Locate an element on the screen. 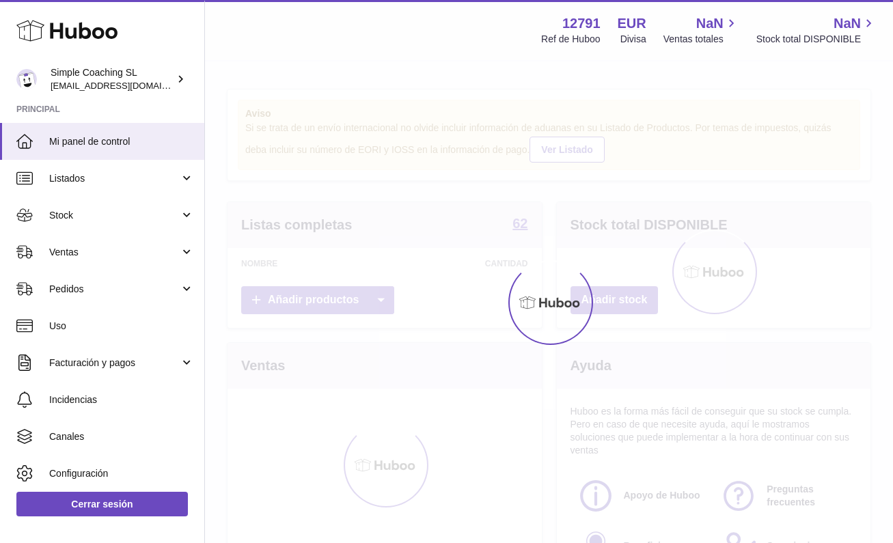 The width and height of the screenshot is (893, 543). span: Mi panel de control is located at coordinates (122, 141).